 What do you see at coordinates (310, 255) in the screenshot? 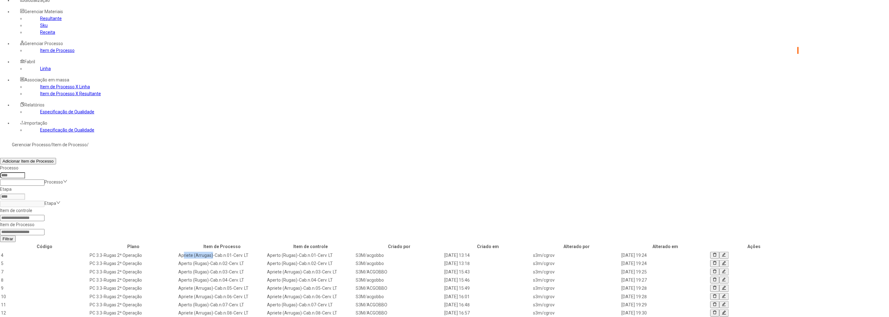
I see `td: Aperto (Rugas)-Cab.n.01-Cerv. LT` at bounding box center [310, 255].